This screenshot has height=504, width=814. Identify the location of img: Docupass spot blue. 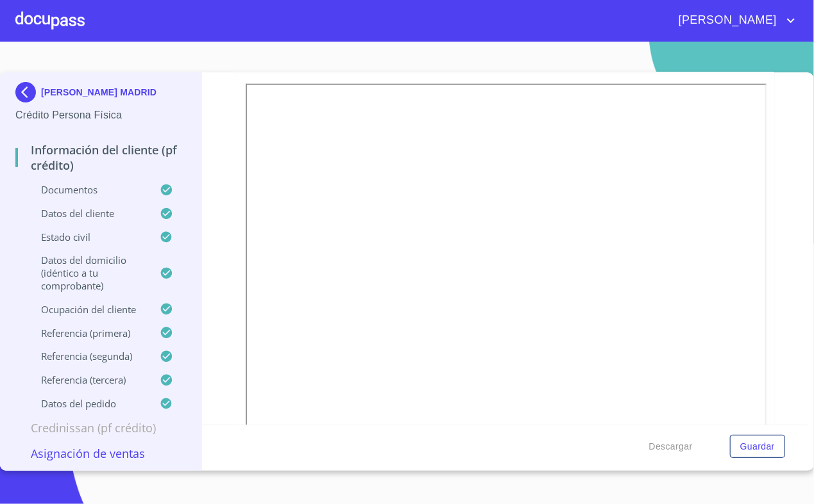
(28, 92).